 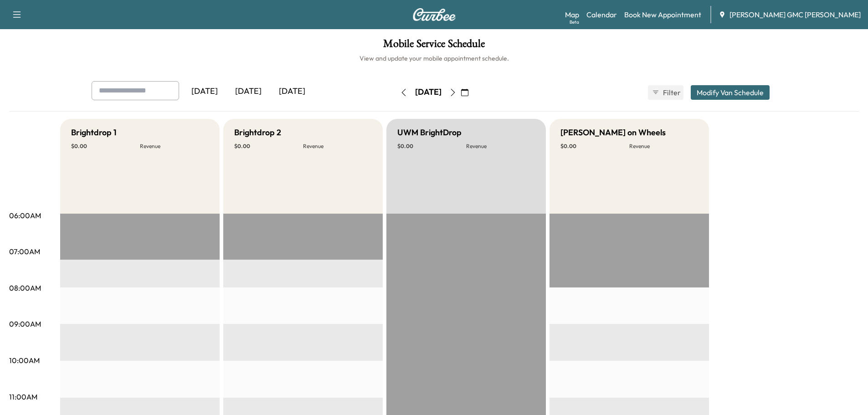 I want to click on span: Filter, so click(x=671, y=93).